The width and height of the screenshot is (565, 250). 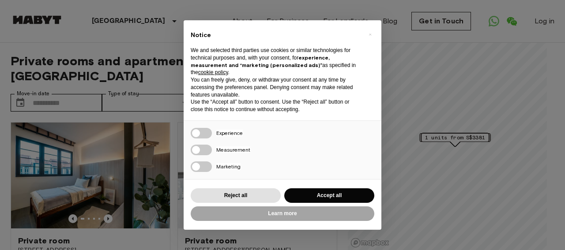 I want to click on p: You can freely give, deny, or withdraw your consent at any time by accessing the preferences pane..., so click(x=275, y=87).